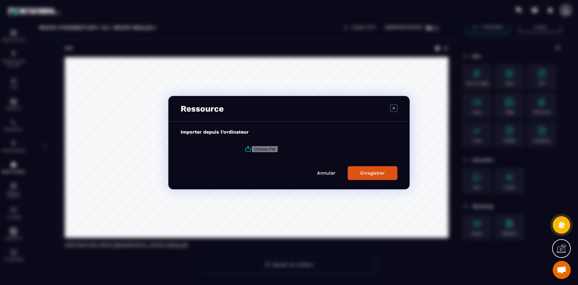  Describe the element at coordinates (326, 173) in the screenshot. I see `a: Annuler` at that location.